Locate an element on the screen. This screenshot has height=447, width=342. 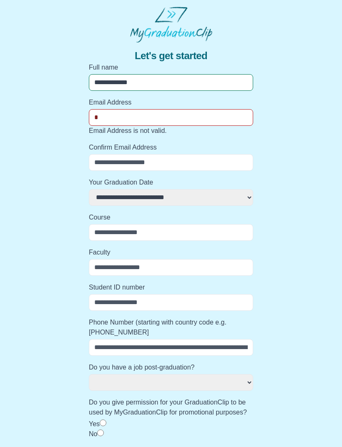
label: Do you give permission for your GraduationClip to be used by MyGraduationClip for promotional pur... is located at coordinates (171, 408).